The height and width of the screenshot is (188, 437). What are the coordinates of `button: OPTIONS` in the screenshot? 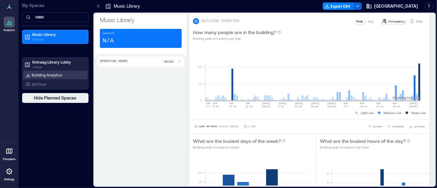 It's located at (417, 127).